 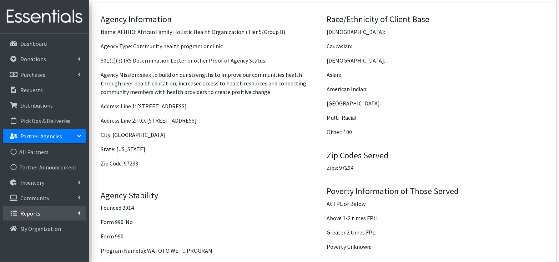 What do you see at coordinates (211, 19) in the screenshot?
I see `h4: Agency Information` at bounding box center [211, 19].